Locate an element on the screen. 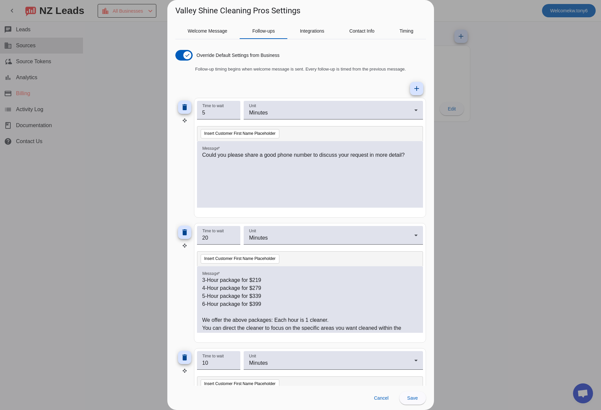 Image resolution: width=601 pixels, height=410 pixels. span: Contact Info is located at coordinates (362, 31).